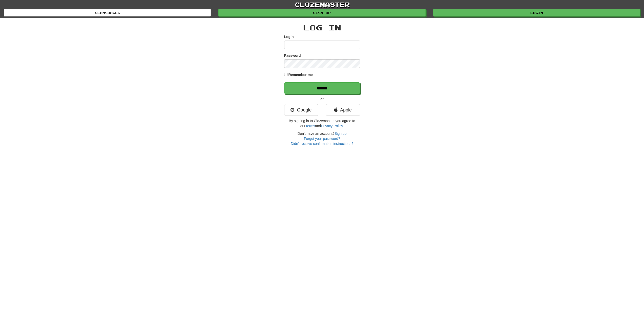 This screenshot has height=322, width=644. Describe the element at coordinates (332, 126) in the screenshot. I see `a: Privacy Policy` at that location.